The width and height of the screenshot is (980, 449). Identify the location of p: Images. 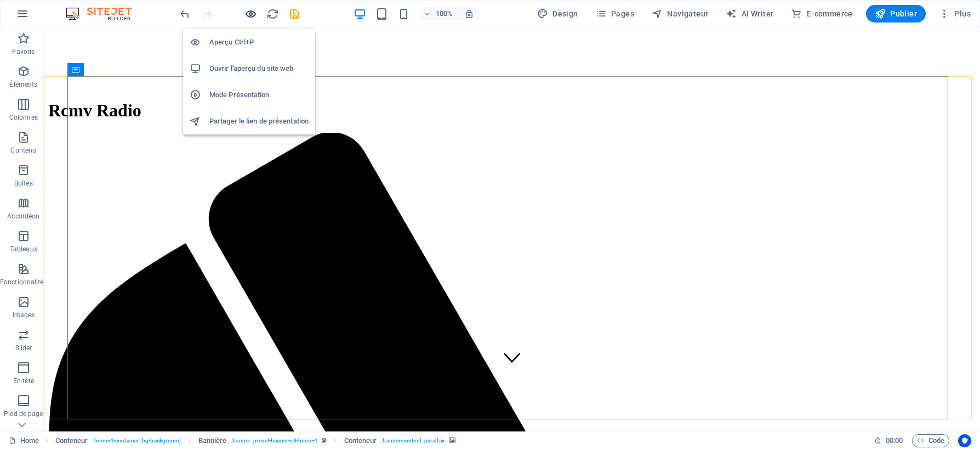
(23, 315).